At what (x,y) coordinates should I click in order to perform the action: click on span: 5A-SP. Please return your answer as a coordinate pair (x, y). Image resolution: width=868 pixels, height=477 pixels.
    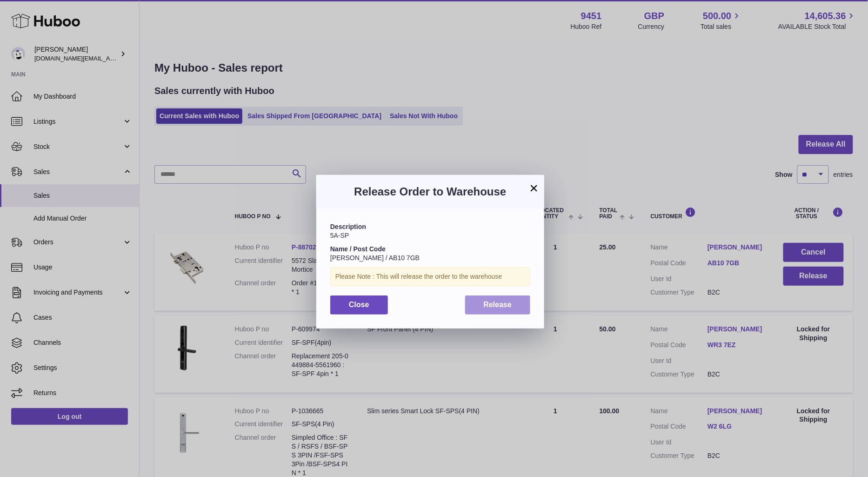
    Looking at the image, I should click on (339, 236).